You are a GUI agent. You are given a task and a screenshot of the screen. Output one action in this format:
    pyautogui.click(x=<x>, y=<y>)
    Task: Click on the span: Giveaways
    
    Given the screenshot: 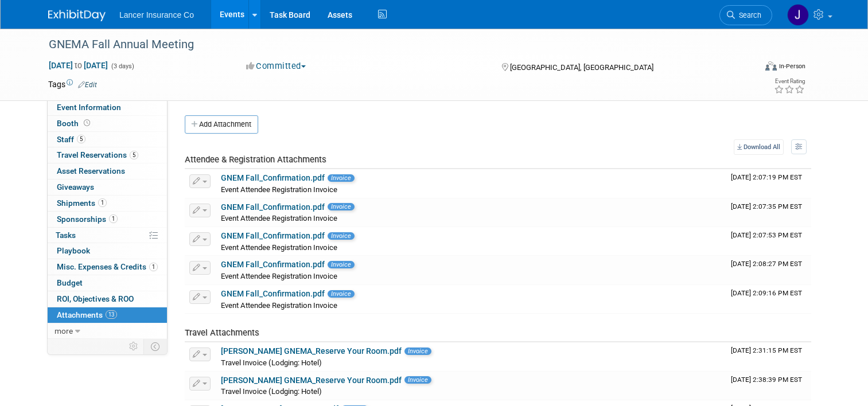 What is the action you would take?
    pyautogui.click(x=75, y=187)
    